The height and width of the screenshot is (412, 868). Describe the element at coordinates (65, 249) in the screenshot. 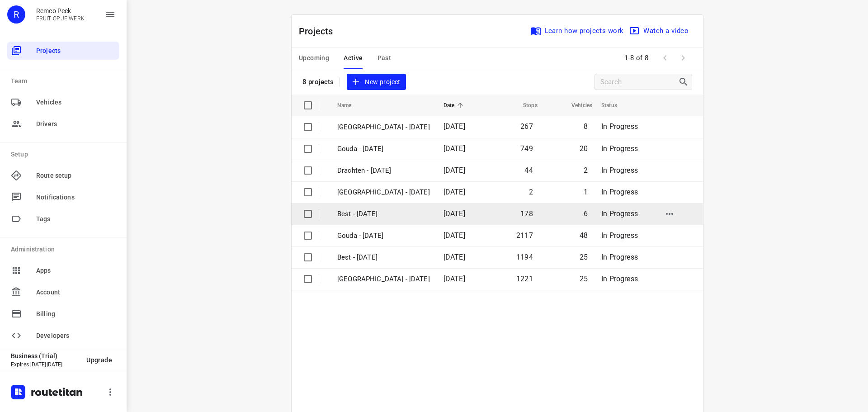

I see `p: Administration` at that location.